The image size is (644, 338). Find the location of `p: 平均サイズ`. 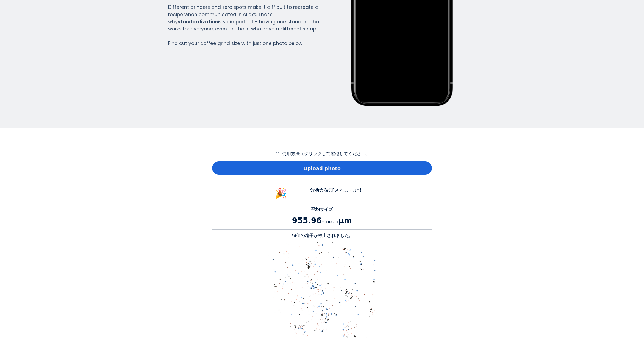

p: 平均サイズ is located at coordinates (322, 210).